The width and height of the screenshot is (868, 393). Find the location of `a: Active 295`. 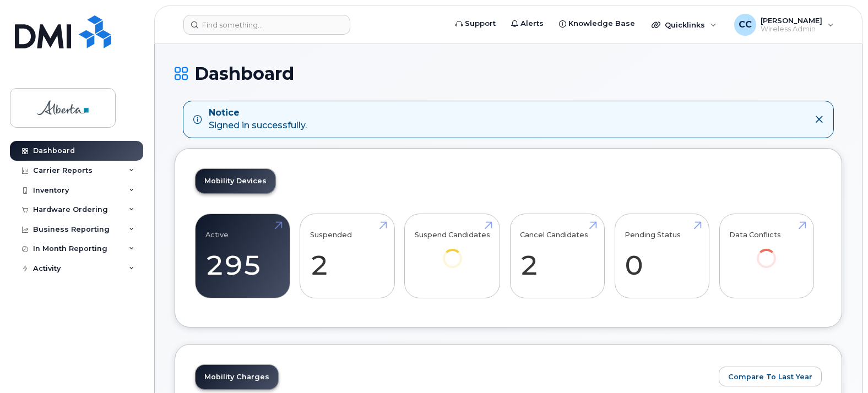

a: Active 295 is located at coordinates (242, 256).